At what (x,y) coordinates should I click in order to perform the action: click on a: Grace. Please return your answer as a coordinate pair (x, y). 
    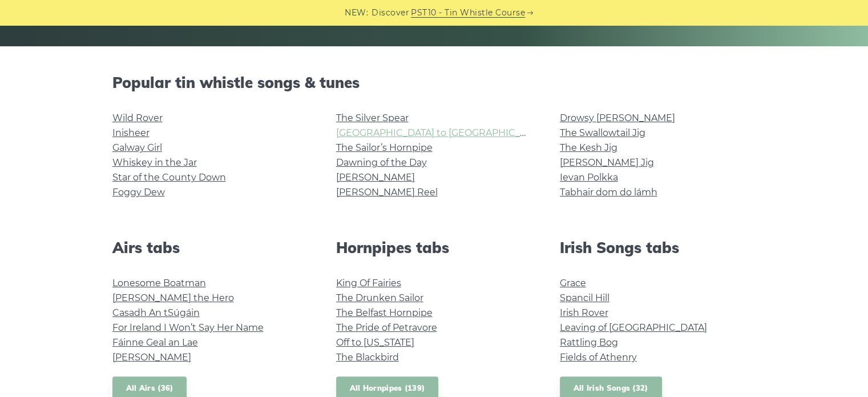
    Looking at the image, I should click on (573, 283).